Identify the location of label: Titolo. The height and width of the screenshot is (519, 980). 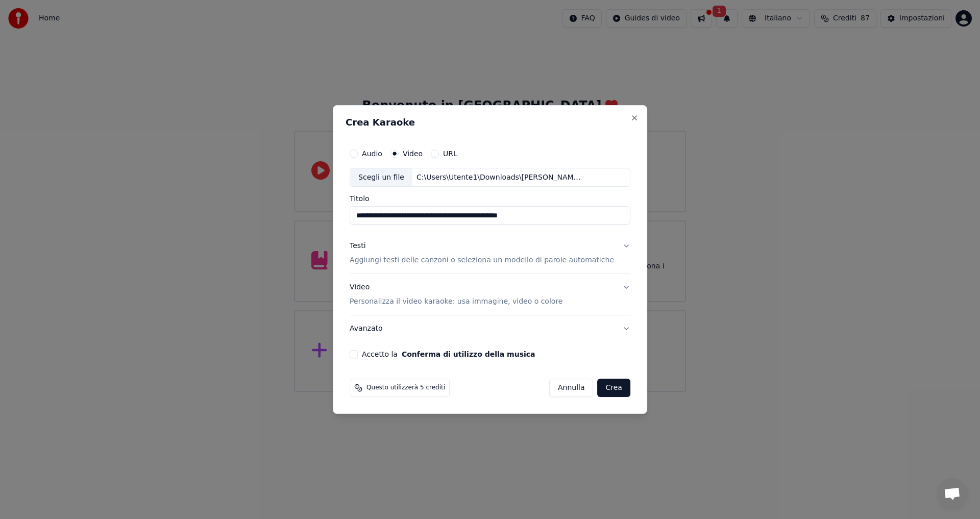
(490, 199).